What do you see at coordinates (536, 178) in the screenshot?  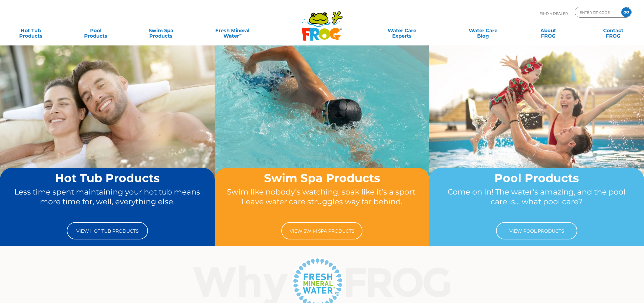 I see `h2: Pool Products` at bounding box center [536, 178].